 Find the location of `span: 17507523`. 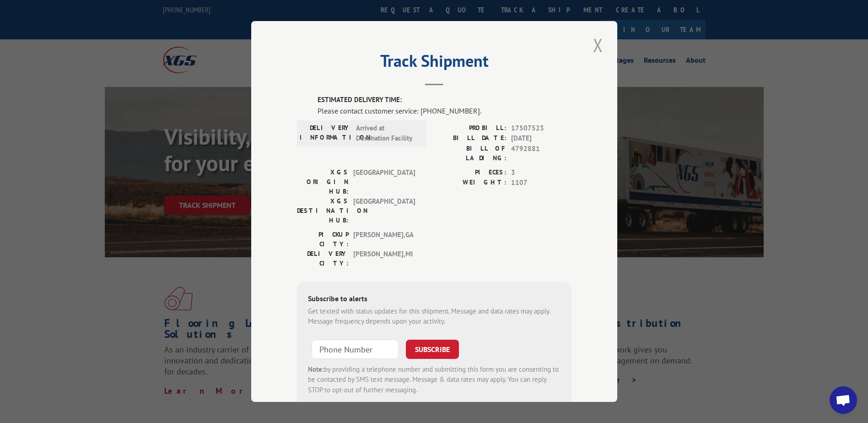

span: 17507523 is located at coordinates (541, 128).